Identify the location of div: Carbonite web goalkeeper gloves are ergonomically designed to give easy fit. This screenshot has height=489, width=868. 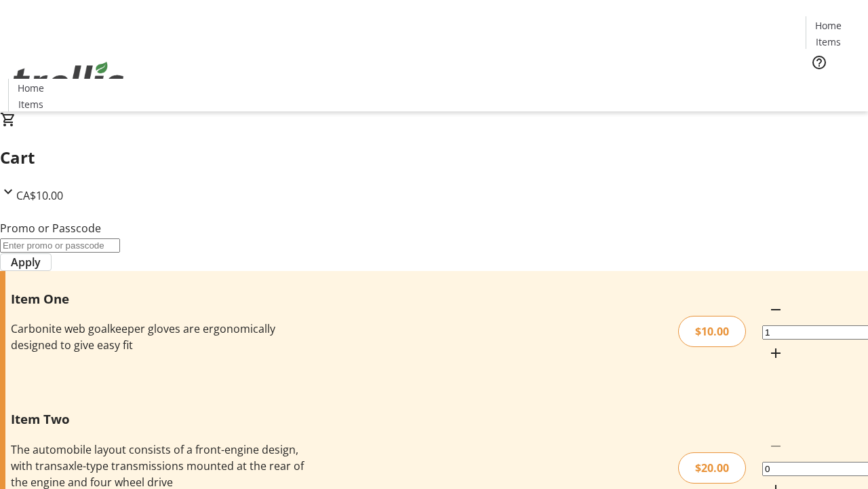
(159, 337).